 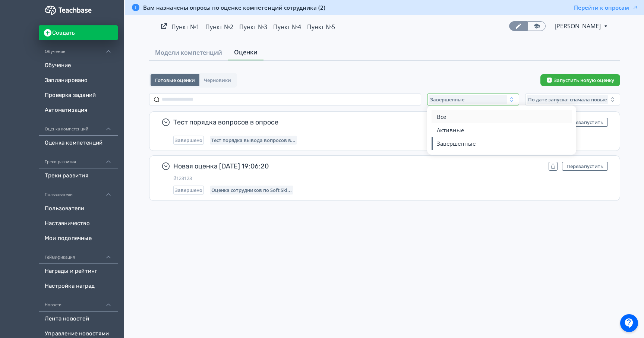 I want to click on a: Настройка наград, so click(x=78, y=287).